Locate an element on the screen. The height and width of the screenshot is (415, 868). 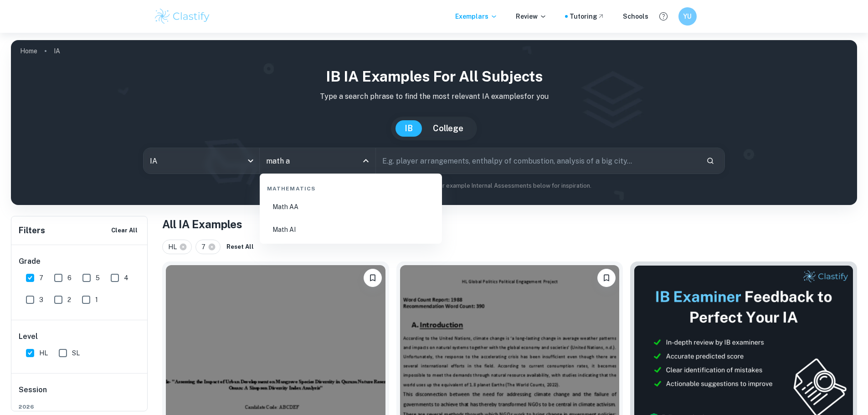
button: College is located at coordinates (448, 128).